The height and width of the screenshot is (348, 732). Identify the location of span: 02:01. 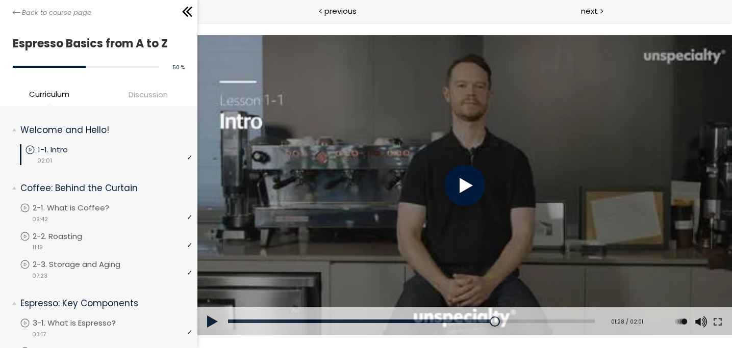
(44, 161).